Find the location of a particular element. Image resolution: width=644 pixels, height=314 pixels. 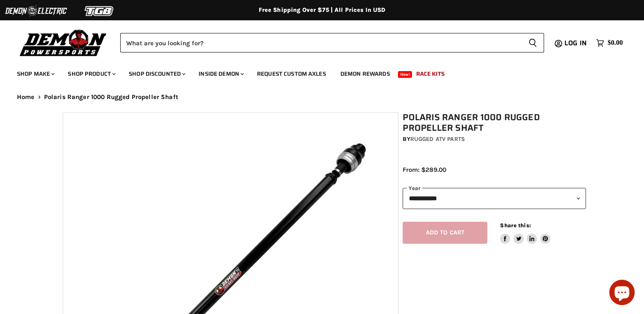

a: $0.00 is located at coordinates (609, 43).